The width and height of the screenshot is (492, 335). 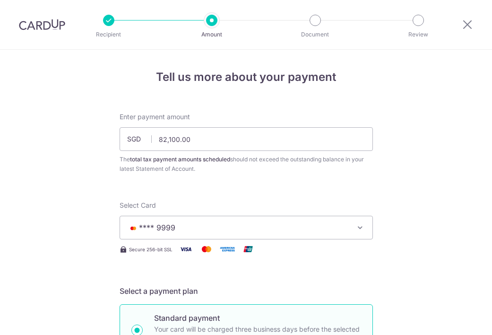 I want to click on p: Amount, so click(x=212, y=34).